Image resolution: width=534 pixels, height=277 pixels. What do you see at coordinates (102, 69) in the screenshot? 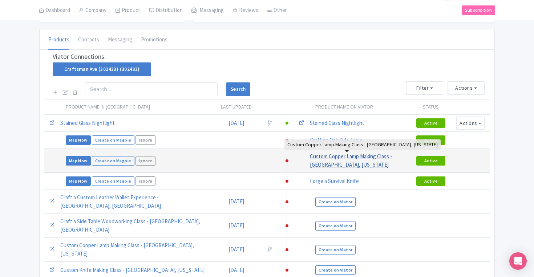
I see `a: Craftsman Ave (302433) (302433)` at bounding box center [102, 69].